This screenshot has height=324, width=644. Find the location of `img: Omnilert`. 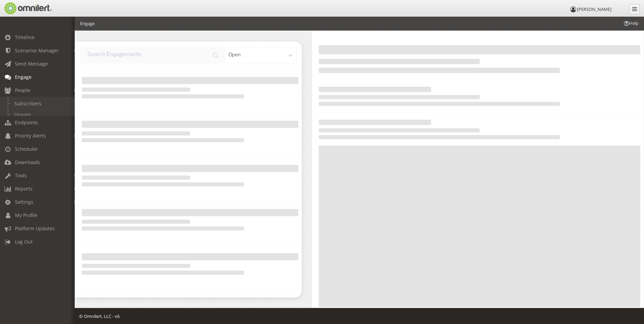

img: Omnilert is located at coordinates (28, 8).